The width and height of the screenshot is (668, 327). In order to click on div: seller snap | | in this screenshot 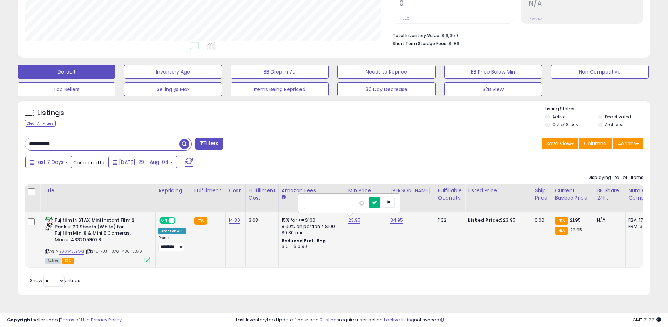, I will do `click(64, 320)`.